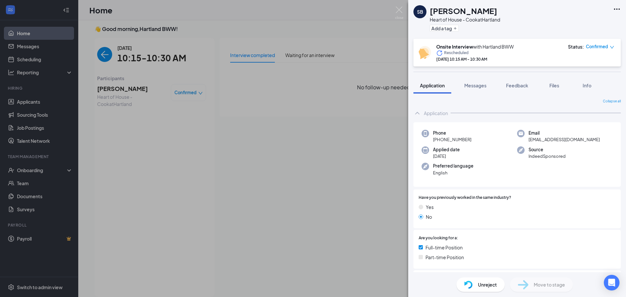 The height and width of the screenshot is (297, 626). I want to click on span: Collapse all, so click(612, 101).